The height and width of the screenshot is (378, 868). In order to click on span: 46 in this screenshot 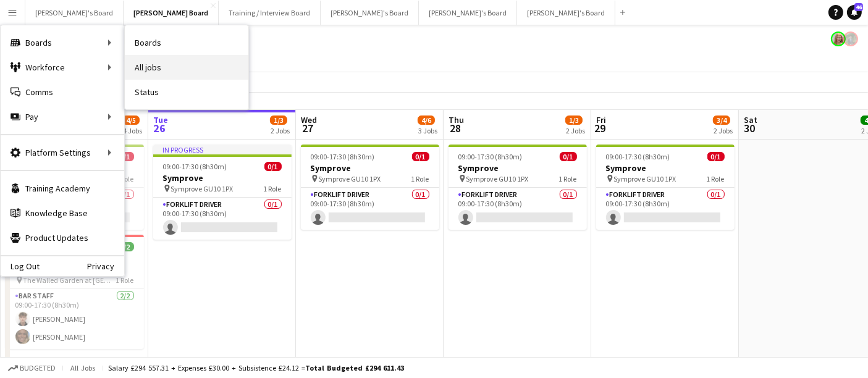, I will do `click(858, 7)`.